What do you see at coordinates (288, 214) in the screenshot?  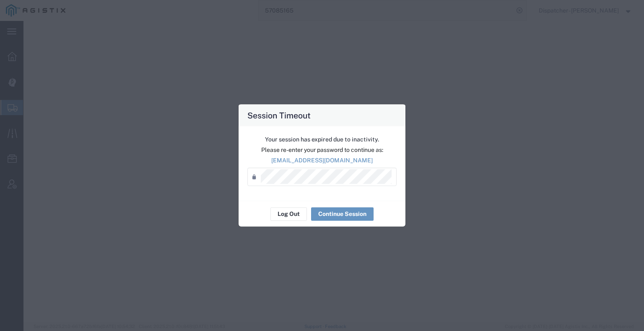 I see `button: Log Out` at bounding box center [288, 214].